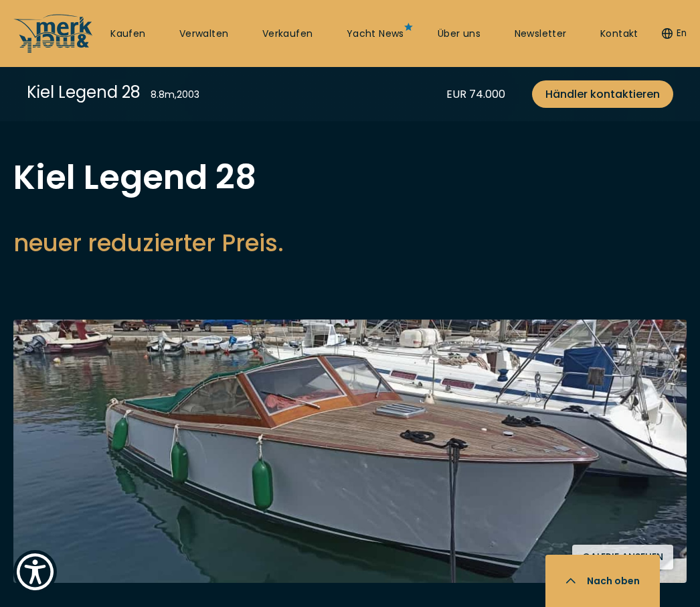  What do you see at coordinates (602, 580) in the screenshot?
I see `button: Nach oben` at bounding box center [602, 580].